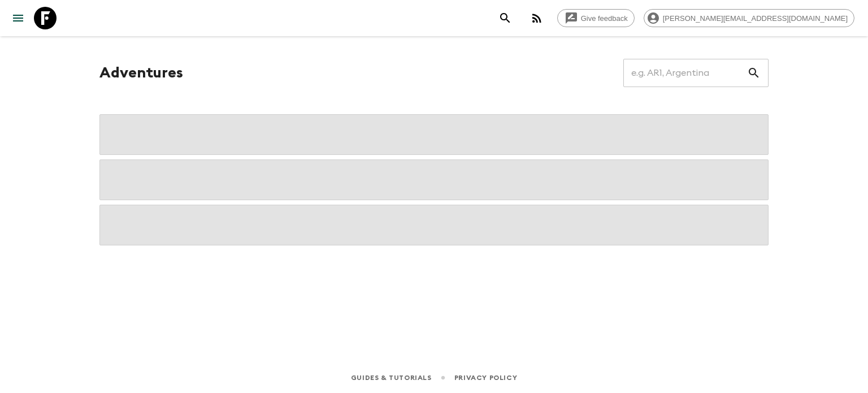  What do you see at coordinates (142, 73) in the screenshot?
I see `h1: Adventures` at bounding box center [142, 73].